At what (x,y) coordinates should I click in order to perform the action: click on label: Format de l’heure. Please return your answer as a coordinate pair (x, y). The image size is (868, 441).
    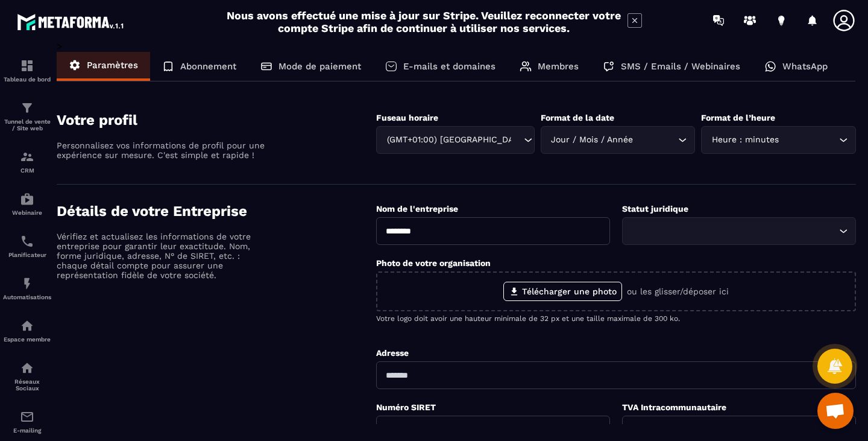
    Looking at the image, I should click on (738, 118).